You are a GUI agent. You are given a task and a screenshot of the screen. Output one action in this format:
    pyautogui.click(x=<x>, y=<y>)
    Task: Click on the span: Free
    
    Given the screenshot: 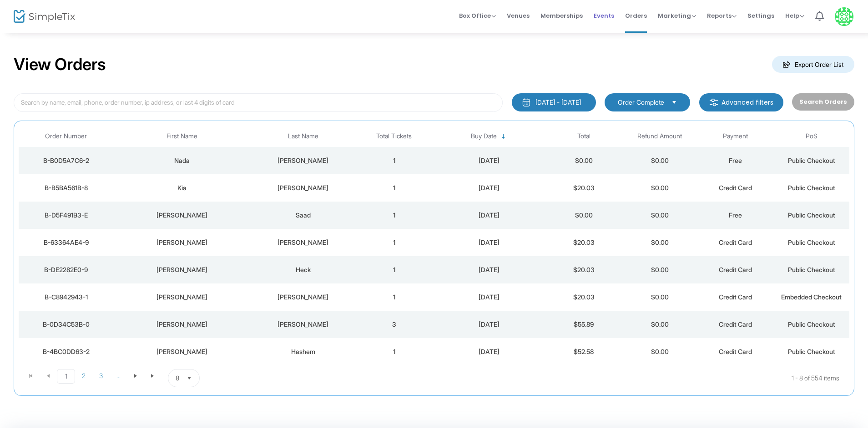 What is the action you would take?
    pyautogui.click(x=735, y=160)
    